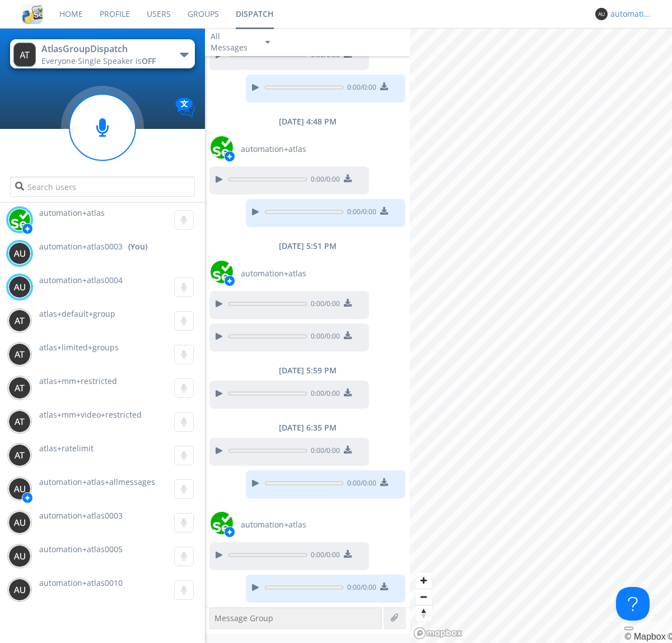  Describe the element at coordinates (644, 636) in the screenshot. I see `a: Mapbox` at that location.